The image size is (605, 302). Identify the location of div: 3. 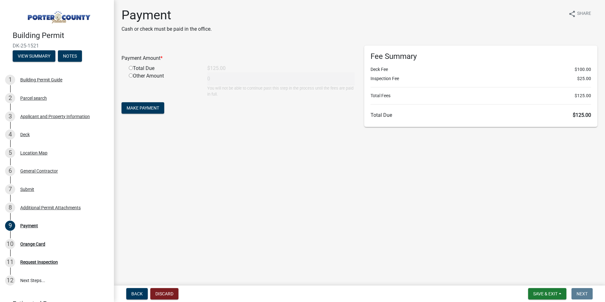
(10, 116).